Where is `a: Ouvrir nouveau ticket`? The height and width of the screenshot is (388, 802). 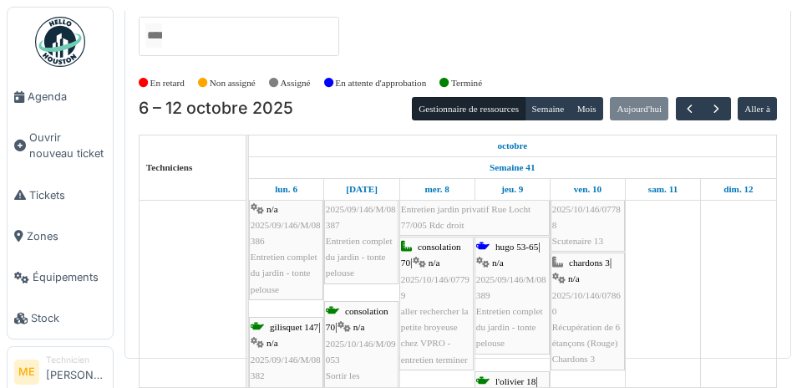 a: Ouvrir nouveau ticket is located at coordinates (60, 145).